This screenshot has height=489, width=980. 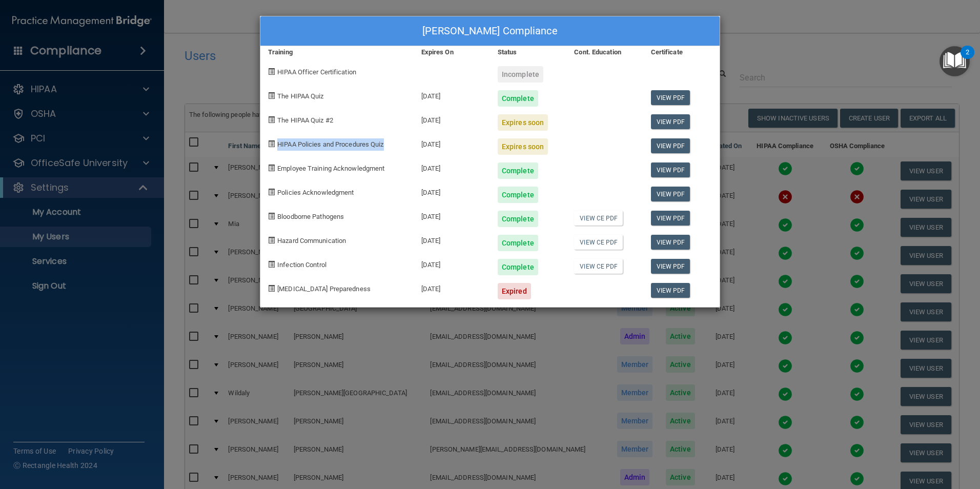 What do you see at coordinates (520, 74) in the screenshot?
I see `div: Incomplete` at bounding box center [520, 74].